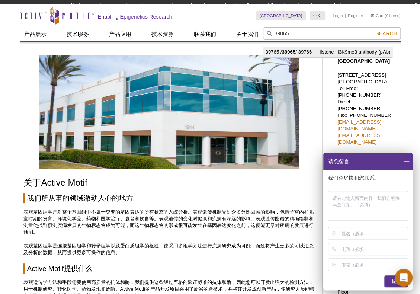 The height and width of the screenshot is (294, 420). What do you see at coordinates (317, 16) in the screenshot?
I see `a: 中文` at bounding box center [317, 16].